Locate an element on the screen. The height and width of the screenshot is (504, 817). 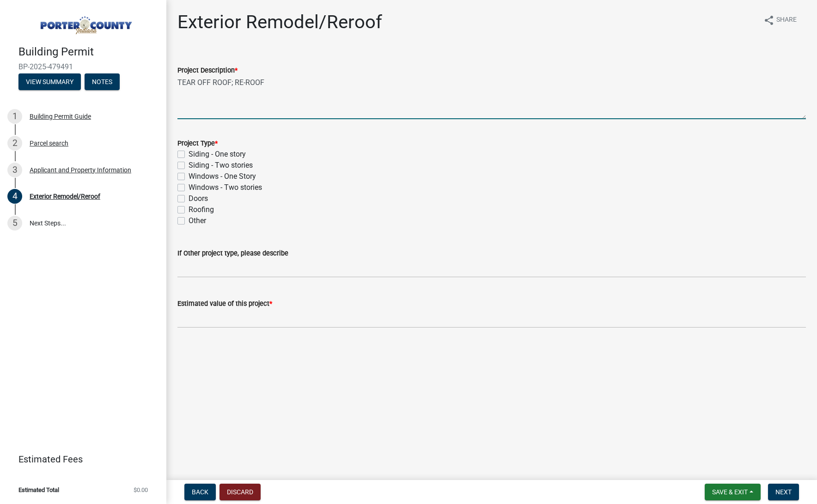
div: 2 is located at coordinates (15, 143).